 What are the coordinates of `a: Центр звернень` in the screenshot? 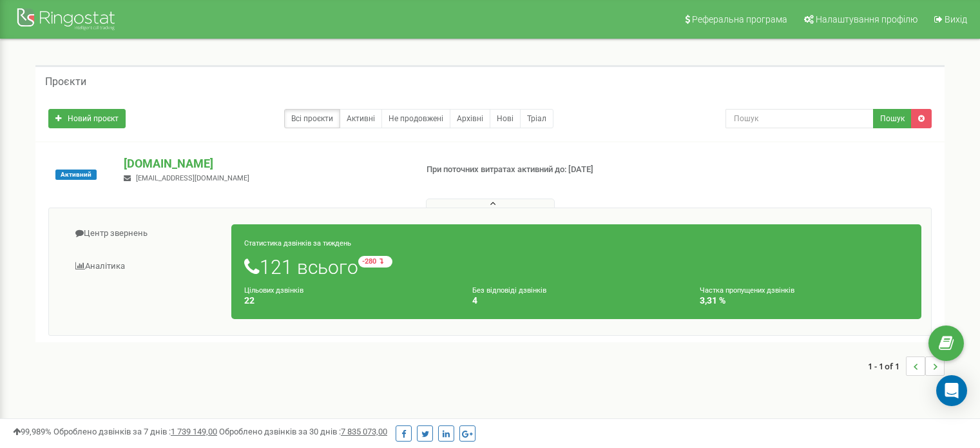 It's located at (145, 233).